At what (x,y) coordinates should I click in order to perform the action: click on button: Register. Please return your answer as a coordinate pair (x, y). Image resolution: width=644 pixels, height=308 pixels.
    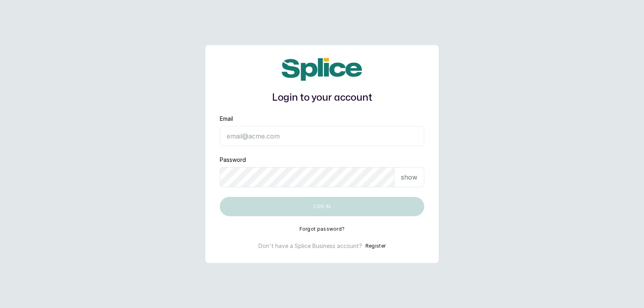
    Looking at the image, I should click on (375, 246).